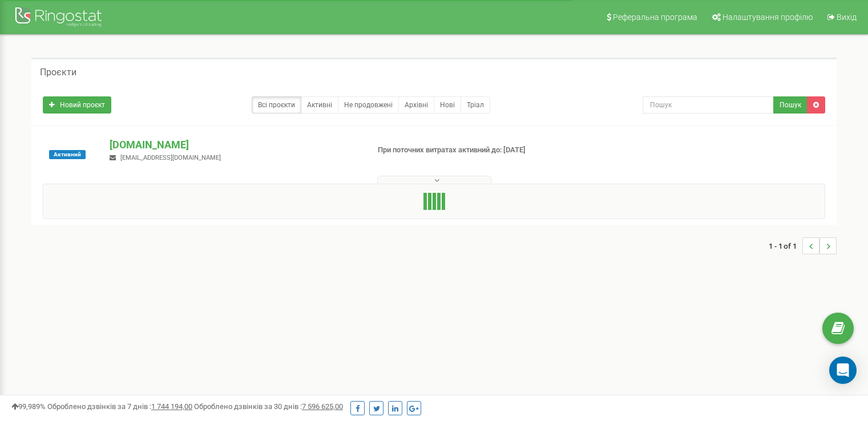 The height and width of the screenshot is (421, 868). Describe the element at coordinates (28, 406) in the screenshot. I see `span: 99,989%` at that location.